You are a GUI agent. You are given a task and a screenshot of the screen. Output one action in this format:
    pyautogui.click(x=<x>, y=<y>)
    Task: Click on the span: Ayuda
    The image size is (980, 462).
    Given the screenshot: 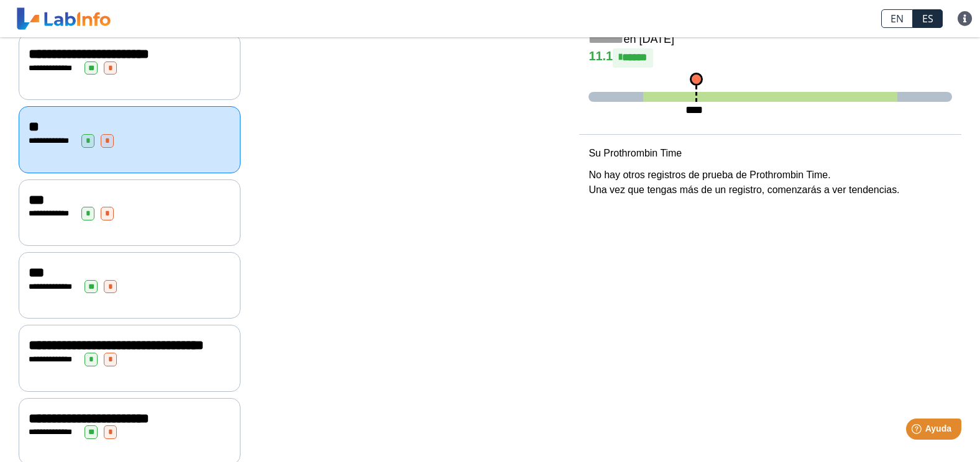 What is the action you would take?
    pyautogui.click(x=69, y=15)
    